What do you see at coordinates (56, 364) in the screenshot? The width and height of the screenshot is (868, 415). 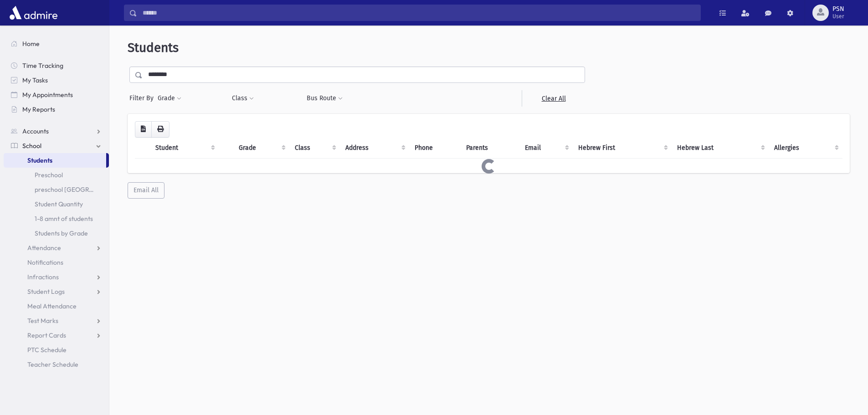 I see `a: Teacher Schedule` at bounding box center [56, 364].